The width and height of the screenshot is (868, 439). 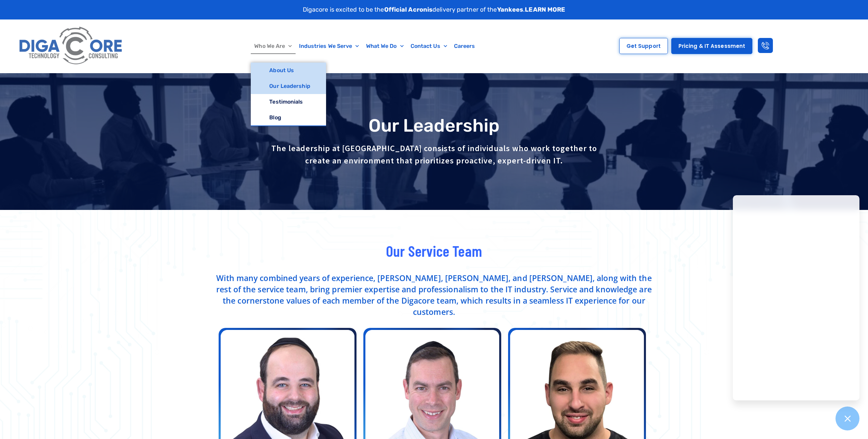 What do you see at coordinates (711, 46) in the screenshot?
I see `a: Pricing & IT Assessment` at bounding box center [711, 46].